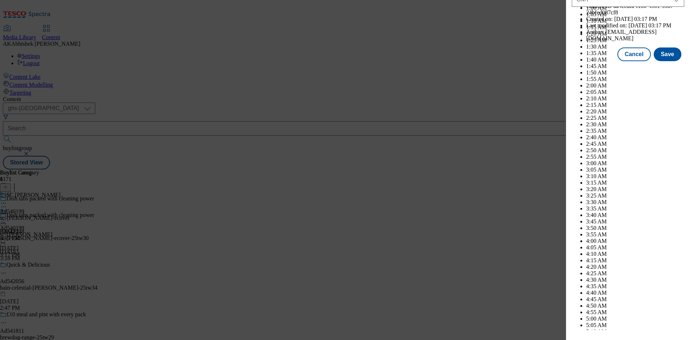  What do you see at coordinates (635, 215) in the screenshot?
I see `li: 3:40 AM` at bounding box center [635, 215].